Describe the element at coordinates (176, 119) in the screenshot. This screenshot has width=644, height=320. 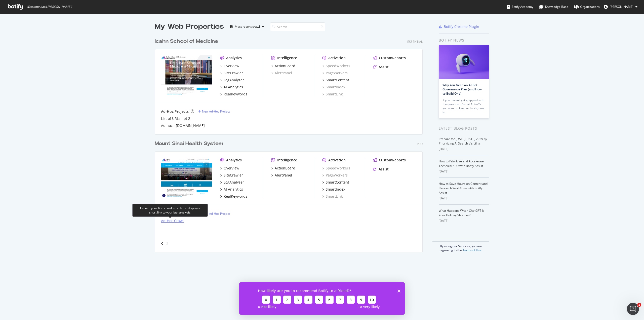
I see `div: List of URLs - pt 2` at that location.